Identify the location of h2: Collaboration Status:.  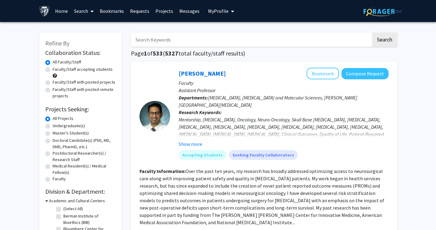
(80, 53).